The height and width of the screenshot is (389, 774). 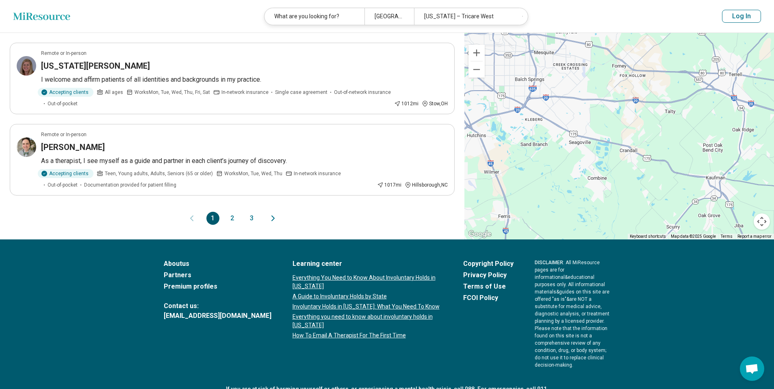 I want to click on span: Single case agreement, so click(x=301, y=92).